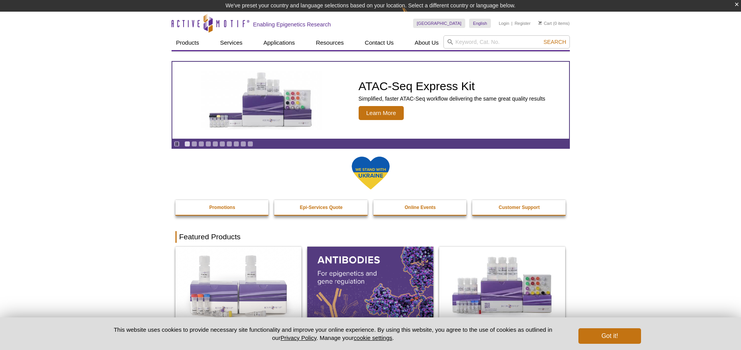  Describe the element at coordinates (371, 100) in the screenshot. I see `a: ATAC-Seq Express Kit ATAC-Seq Express Kit Simplified, faster ATAC-Seq workflow delivering the sam...` at that location.